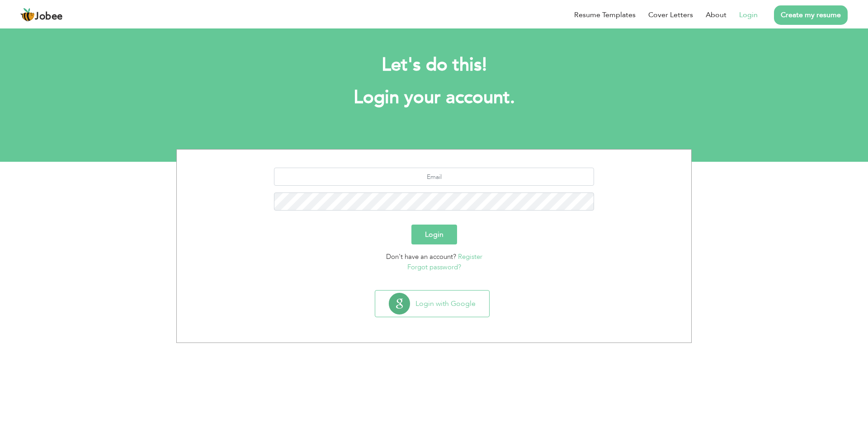 The width and height of the screenshot is (868, 427). Describe the element at coordinates (470, 257) in the screenshot. I see `a: Register` at that location.